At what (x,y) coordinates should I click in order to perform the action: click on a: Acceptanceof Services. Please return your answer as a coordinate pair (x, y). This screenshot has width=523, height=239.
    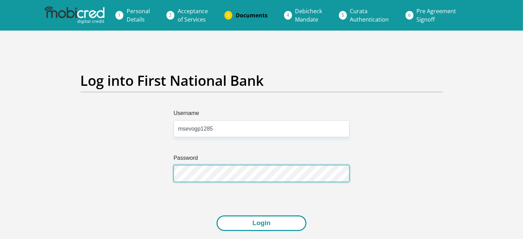
    Looking at the image, I should click on (193, 15).